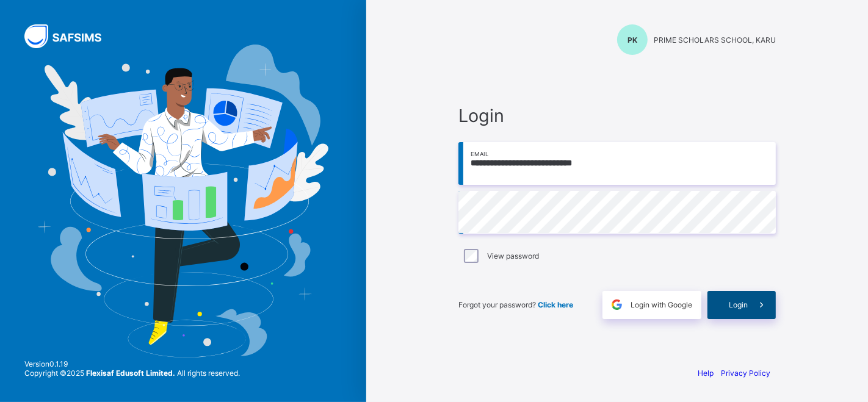  I want to click on span: Copyright © 2025 All rights reserved., so click(132, 373).